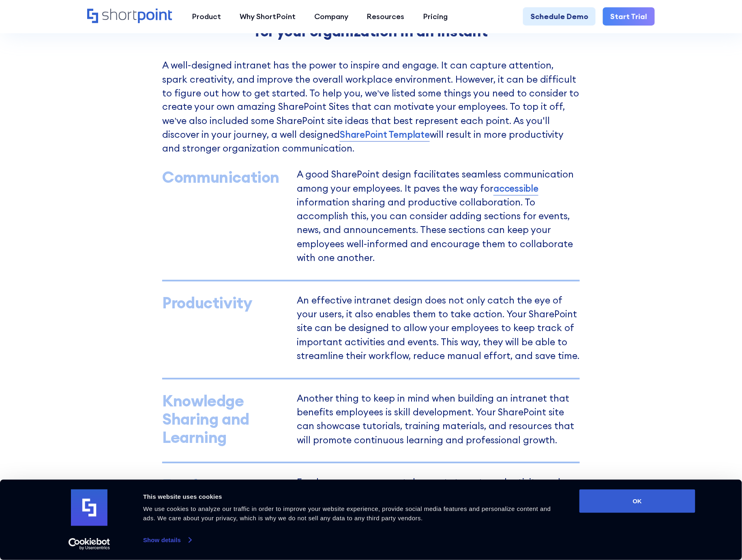  Describe the element at coordinates (435, 16) in the screenshot. I see `div: Pricing` at that location.